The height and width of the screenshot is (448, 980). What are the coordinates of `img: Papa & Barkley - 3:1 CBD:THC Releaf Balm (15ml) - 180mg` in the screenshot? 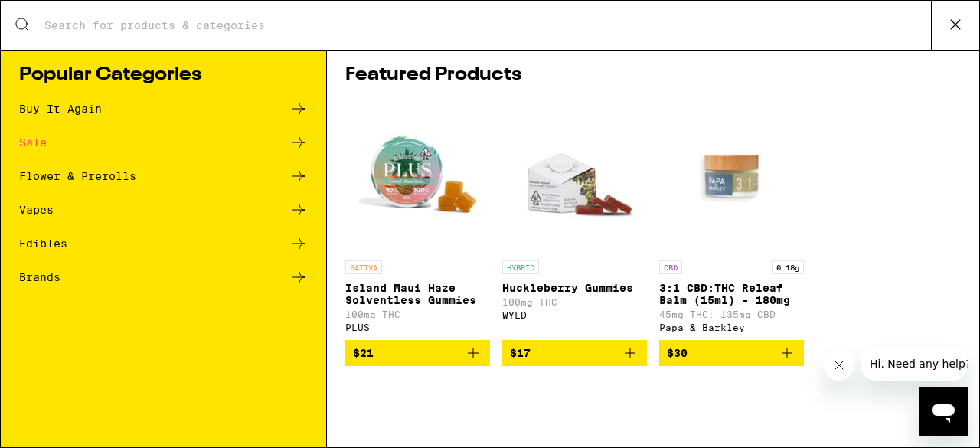 It's located at (731, 176).